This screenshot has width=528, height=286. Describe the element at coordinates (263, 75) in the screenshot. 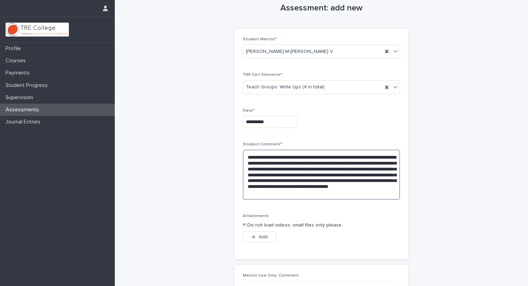

I see `span: TRE Cert Elements` at that location.